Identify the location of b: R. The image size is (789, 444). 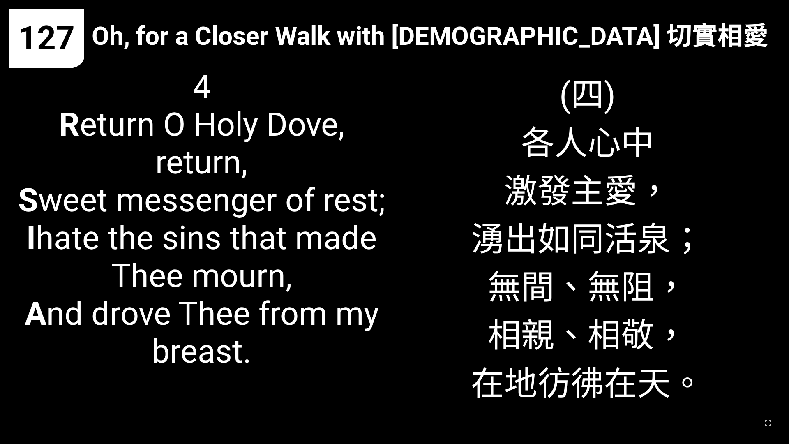
(69, 124).